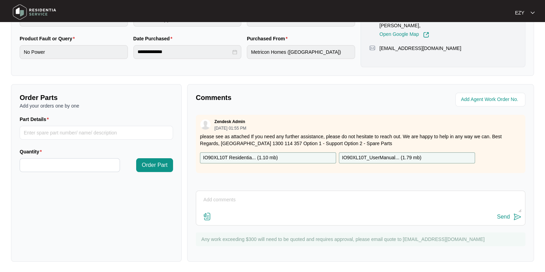 The image size is (545, 272). I want to click on p: Comments, so click(276, 97).